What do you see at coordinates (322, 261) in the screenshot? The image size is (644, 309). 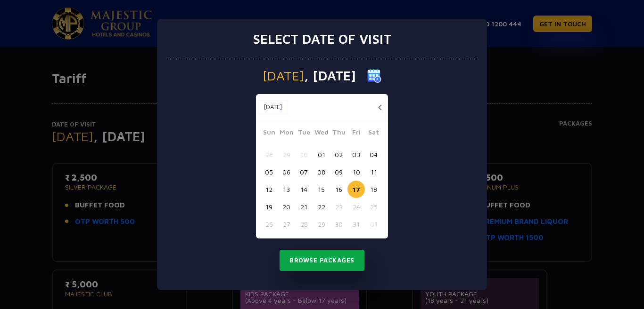 I see `button: Browse Packages` at bounding box center [322, 261].